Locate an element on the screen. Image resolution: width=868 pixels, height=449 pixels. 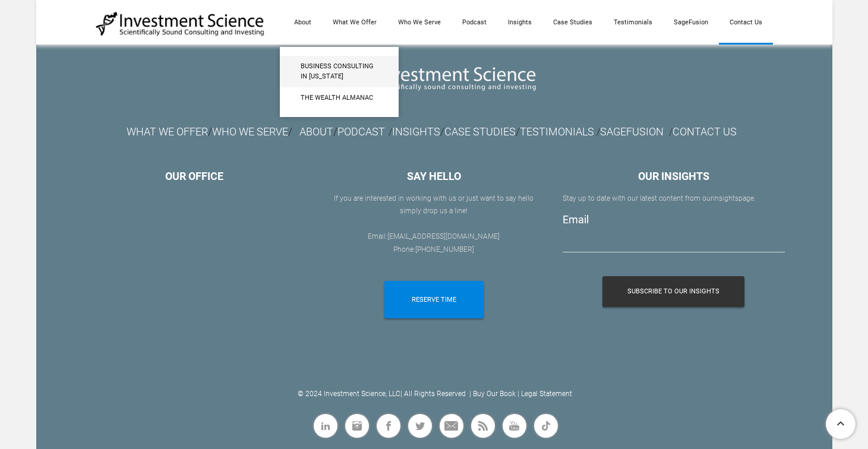
a: WHO WE SERVE is located at coordinates (250, 133).